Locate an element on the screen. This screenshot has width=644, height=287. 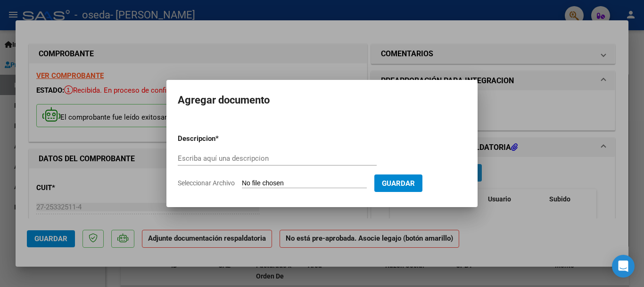
p: Descripcion is located at coordinates (221, 138).